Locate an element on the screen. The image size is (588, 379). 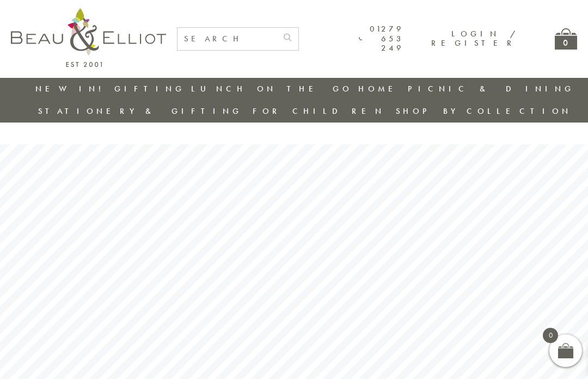
a: Login / Register is located at coordinates (473, 38).